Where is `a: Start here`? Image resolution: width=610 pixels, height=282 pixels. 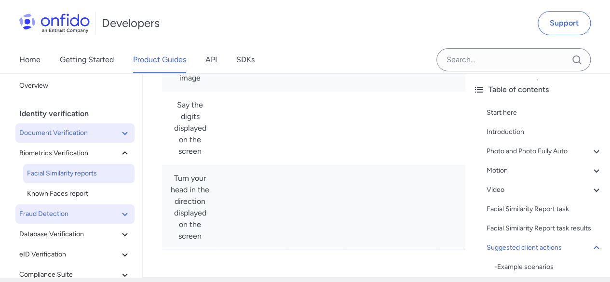
a: Start here is located at coordinates (544, 113).